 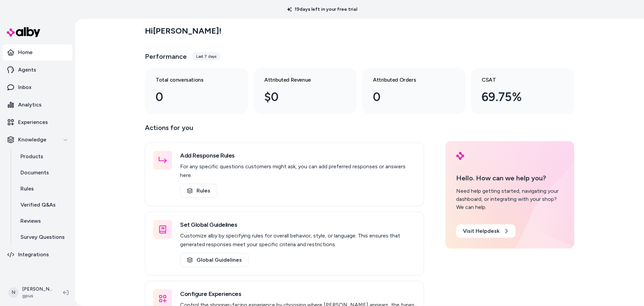 I want to click on p: Agents, so click(x=27, y=70).